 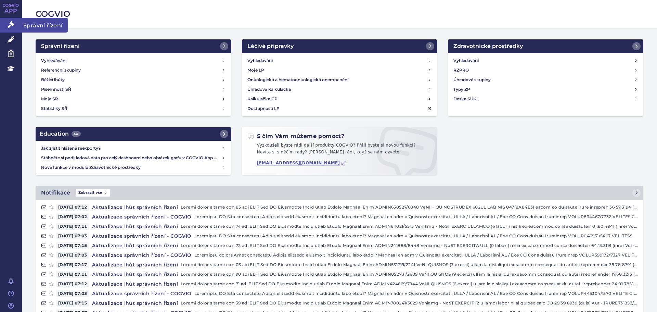 I want to click on h4: Referenční skupiny, so click(x=61, y=70).